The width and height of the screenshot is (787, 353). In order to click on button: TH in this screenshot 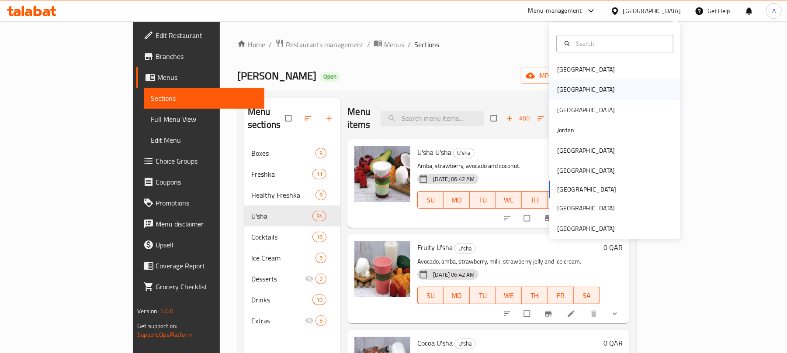, I will do `click(535, 200)`.